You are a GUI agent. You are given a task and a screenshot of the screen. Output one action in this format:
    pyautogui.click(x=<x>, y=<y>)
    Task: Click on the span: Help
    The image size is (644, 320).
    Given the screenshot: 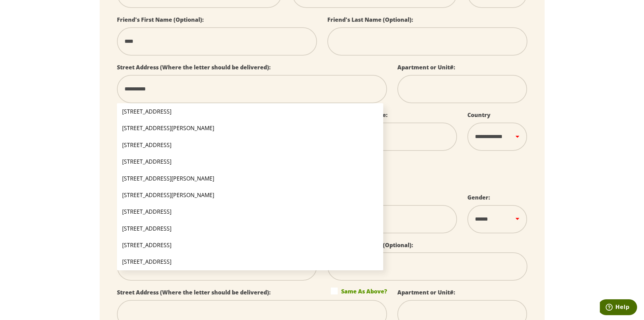 What is the action you would take?
    pyautogui.click(x=22, y=8)
    